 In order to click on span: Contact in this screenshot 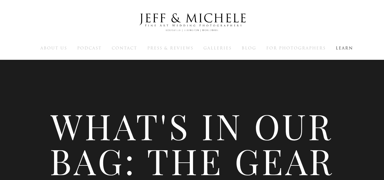, I will do `click(124, 48)`.